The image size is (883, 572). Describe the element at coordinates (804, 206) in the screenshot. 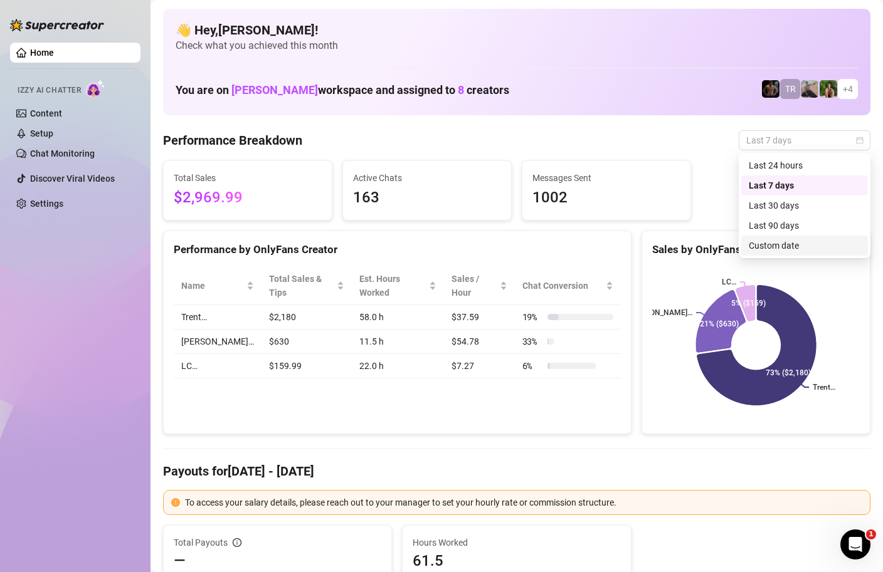

I see `div: Last 30 days` at that location.